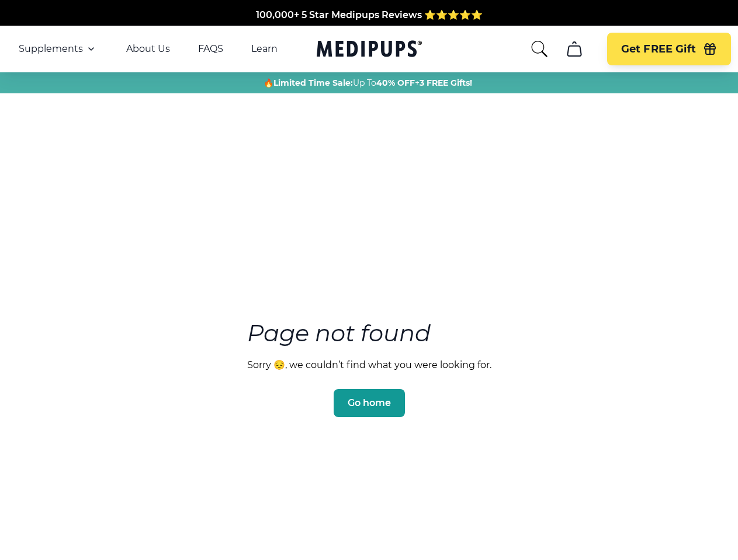 The image size is (738, 560). Describe the element at coordinates (367, 83) in the screenshot. I see `span: 🔥 Up To +` at that location.